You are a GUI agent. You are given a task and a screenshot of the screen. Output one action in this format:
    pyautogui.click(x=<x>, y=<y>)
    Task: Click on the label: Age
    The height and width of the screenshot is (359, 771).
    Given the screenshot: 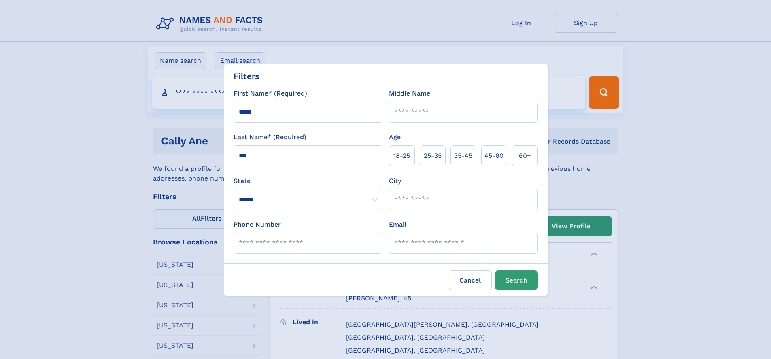 What is the action you would take?
    pyautogui.click(x=394, y=137)
    